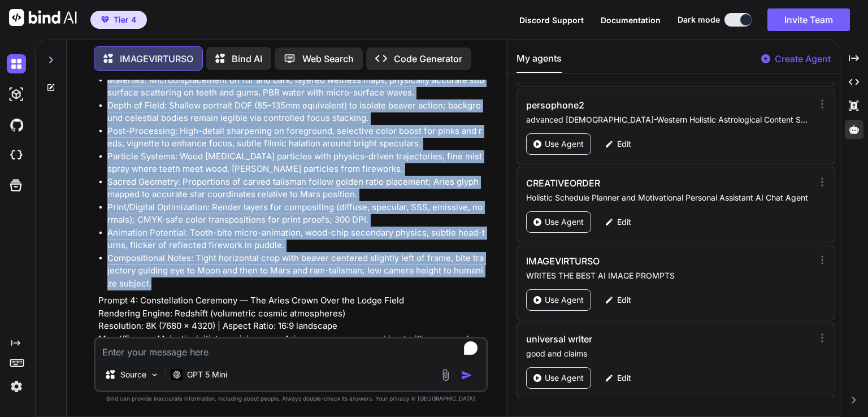  I want to click on li: Animation Potential: Tooth-bite micro-animation, wood-chip secondary physics, subtle head-turns, ..., so click(296, 239).